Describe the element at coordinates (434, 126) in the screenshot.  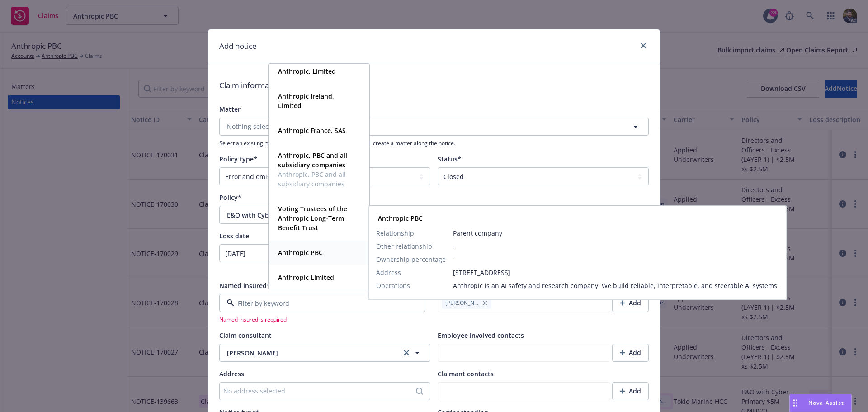
I see `button: Nothing selected` at that location.